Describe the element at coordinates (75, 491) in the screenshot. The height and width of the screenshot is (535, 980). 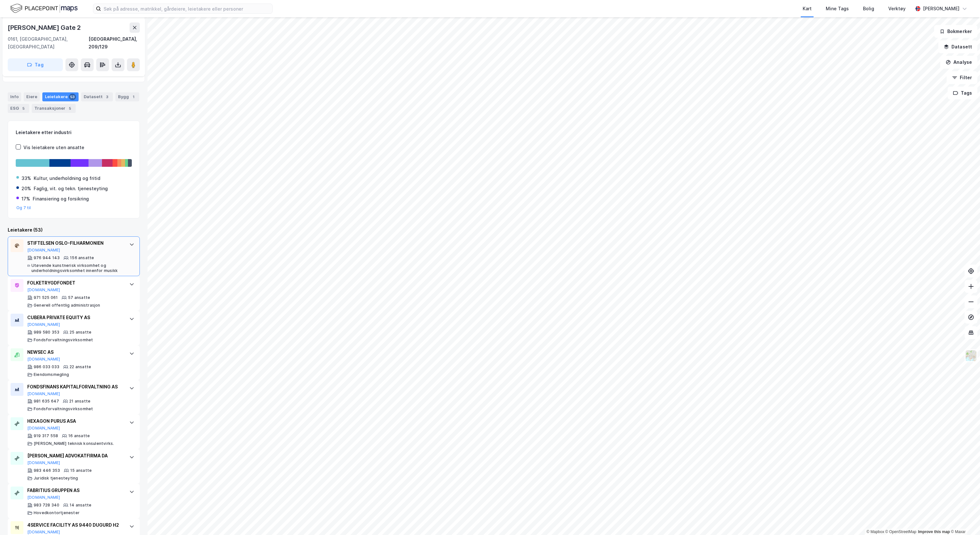
I see `div: FABRITIUS GRUPPEN AS` at that location.